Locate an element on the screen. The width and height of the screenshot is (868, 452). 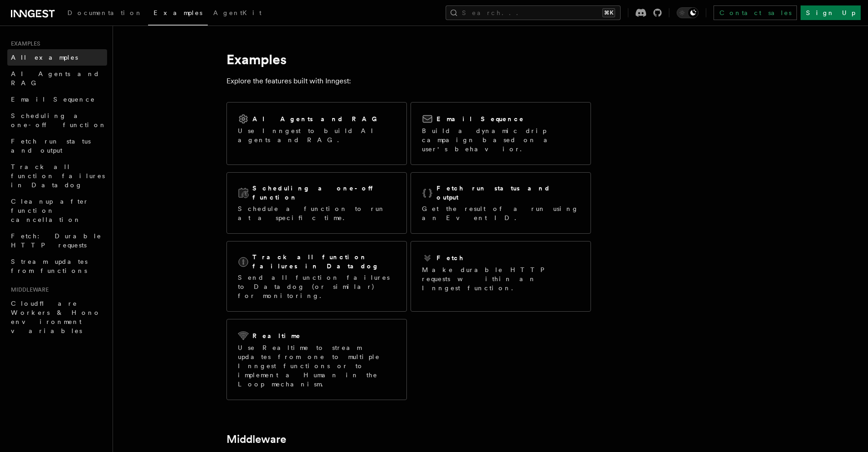
h2: Fetch run status and output is located at coordinates (508, 193).